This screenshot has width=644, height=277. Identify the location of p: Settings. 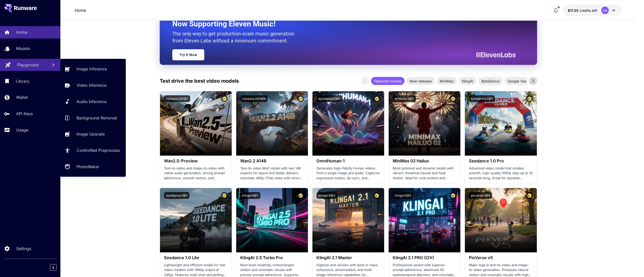
(24, 248).